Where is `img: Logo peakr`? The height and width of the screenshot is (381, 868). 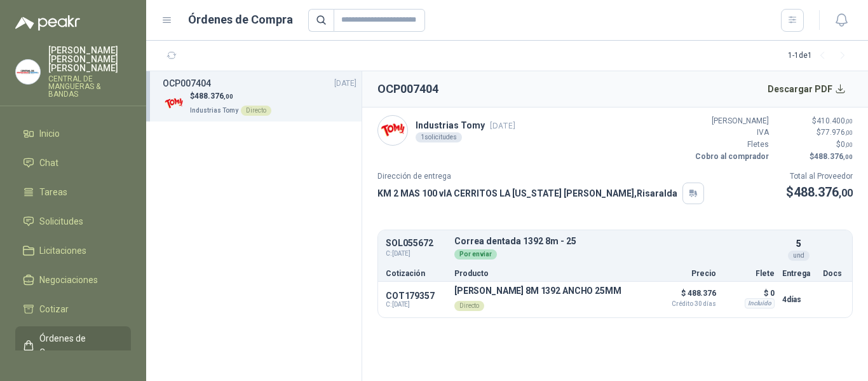 img: Logo peakr is located at coordinates (48, 23).